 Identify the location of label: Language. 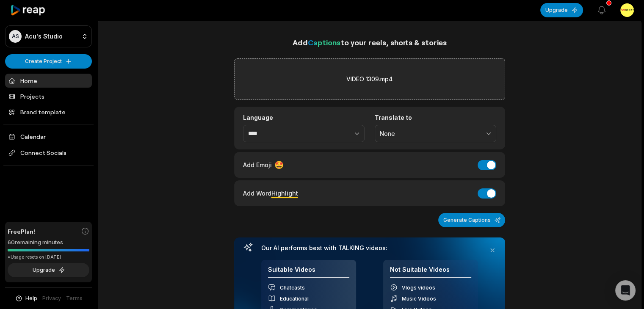
(303, 118).